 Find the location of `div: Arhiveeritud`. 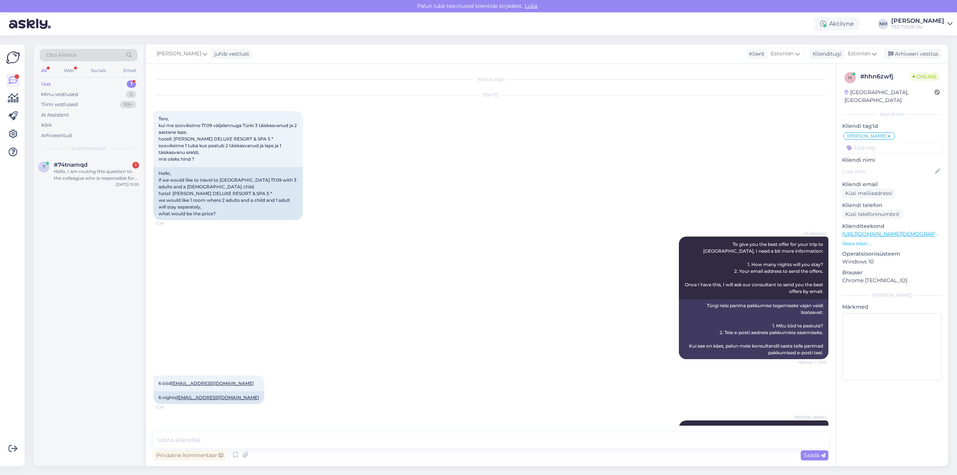

div: Arhiveeritud is located at coordinates (56, 136).